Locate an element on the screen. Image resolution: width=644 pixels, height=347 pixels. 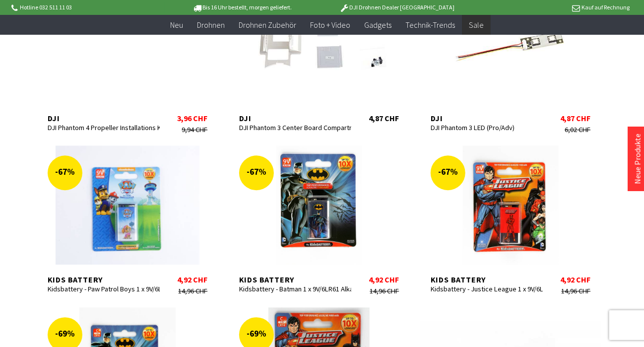
div: Kidsbattery - Batman 1 x 9V/6LR61 Alkaline is located at coordinates (295, 289).